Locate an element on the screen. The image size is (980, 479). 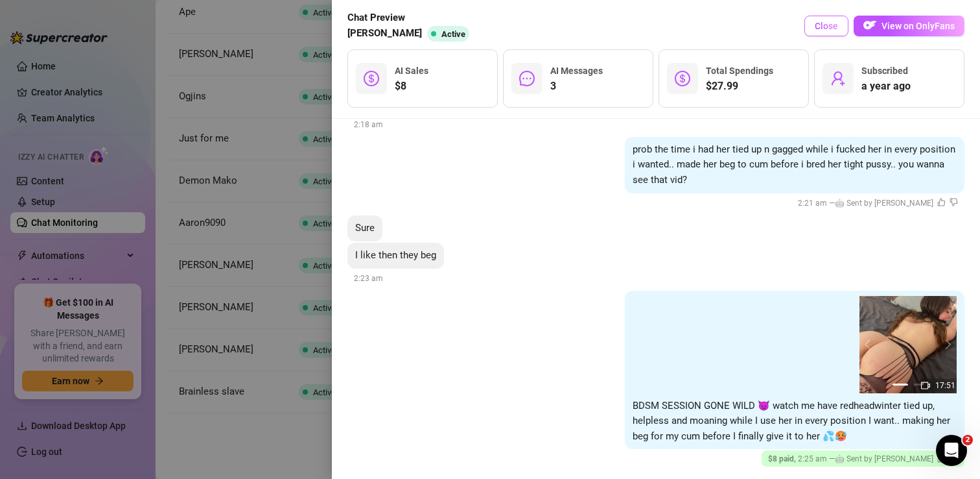
span: Close is located at coordinates (826, 26).